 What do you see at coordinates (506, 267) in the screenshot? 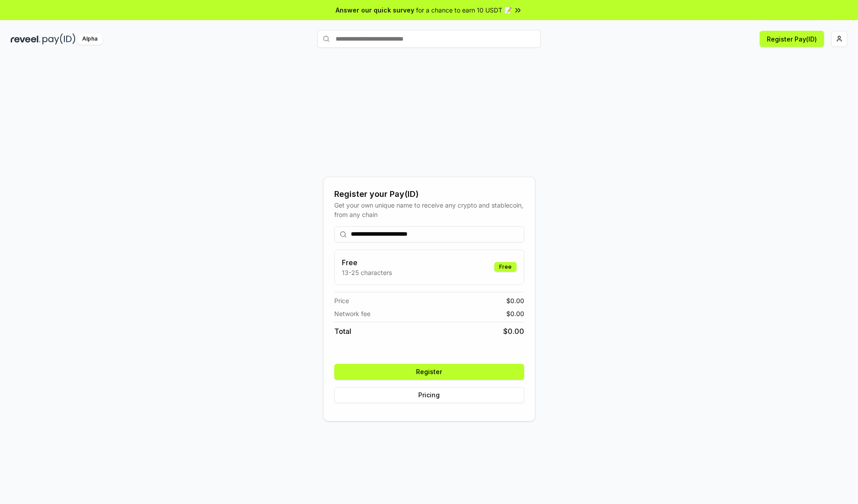
I see `div: Free` at bounding box center [506, 267].